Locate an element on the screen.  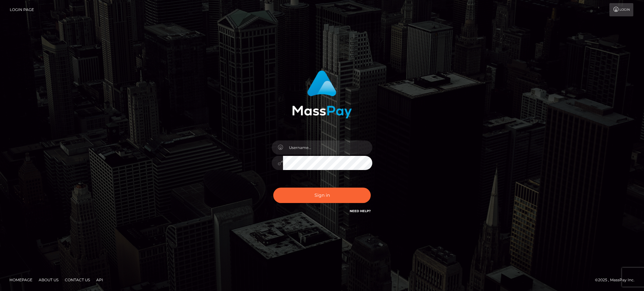
a: Login Page is located at coordinates (22, 10).